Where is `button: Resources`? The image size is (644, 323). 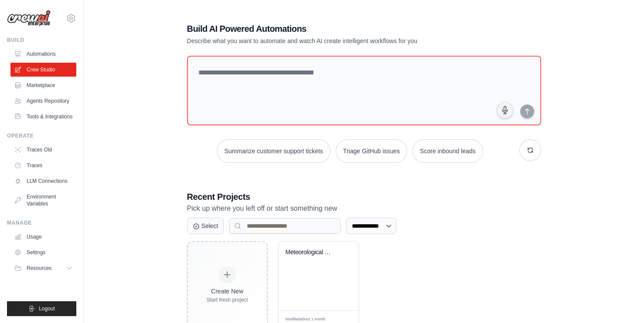
button: Resources is located at coordinates (43, 268).